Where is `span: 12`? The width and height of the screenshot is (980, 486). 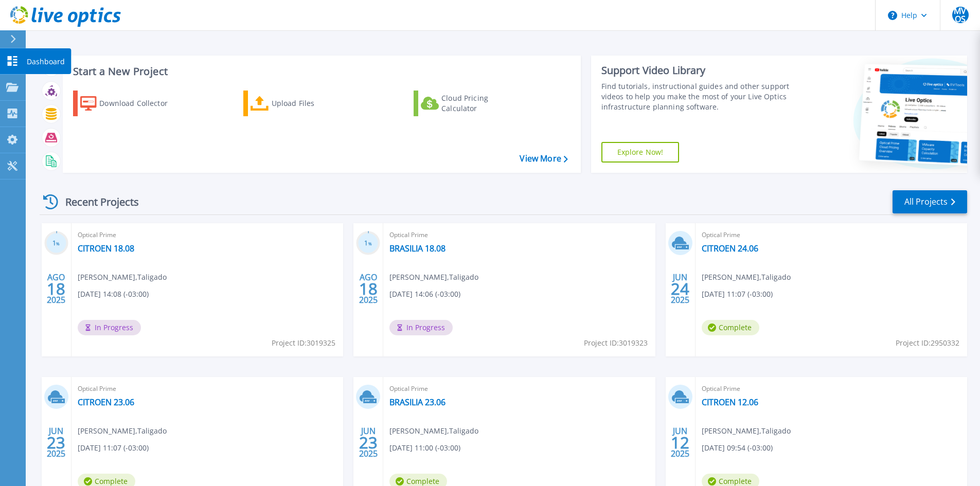
span: 12 is located at coordinates (680, 443).